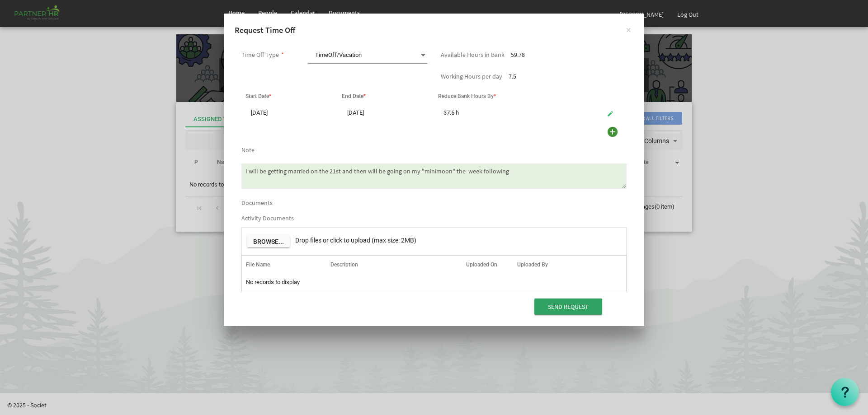 This screenshot has height=415, width=868. What do you see at coordinates (354, 96) in the screenshot?
I see `span: End Date` at bounding box center [354, 96].